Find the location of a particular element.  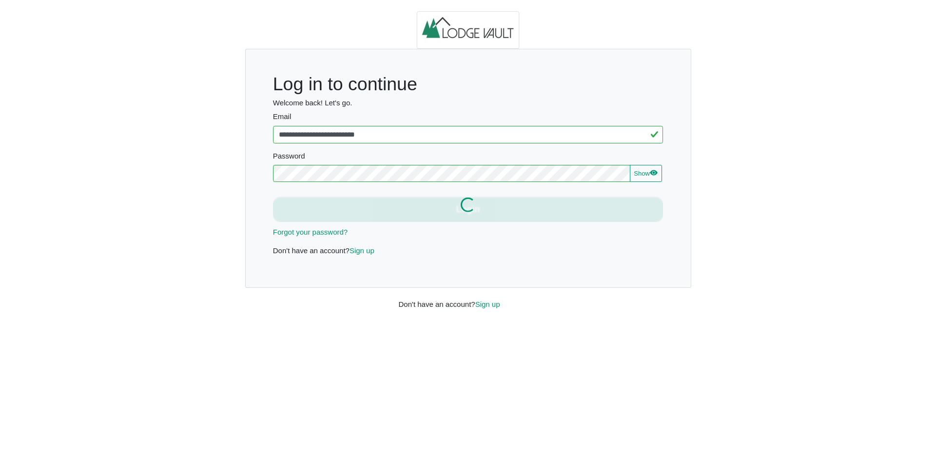

p: Don't have an account? is located at coordinates (468, 250).